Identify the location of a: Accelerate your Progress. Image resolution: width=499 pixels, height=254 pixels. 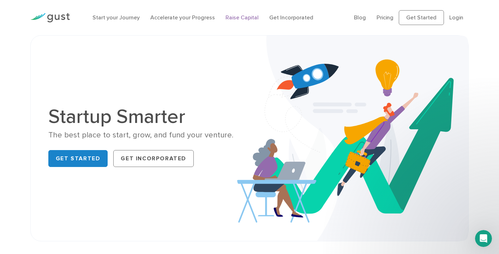
(182, 17).